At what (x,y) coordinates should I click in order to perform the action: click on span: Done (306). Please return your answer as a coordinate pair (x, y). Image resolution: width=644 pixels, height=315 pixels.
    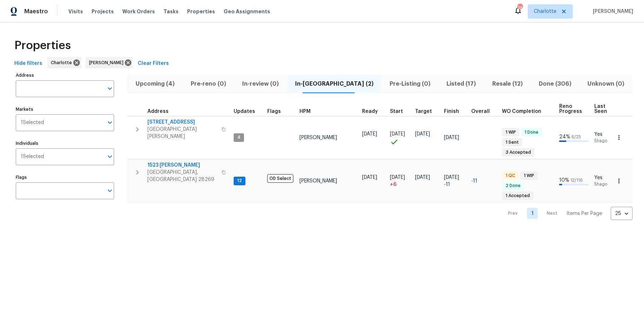
    Looking at the image, I should click on (555, 84).